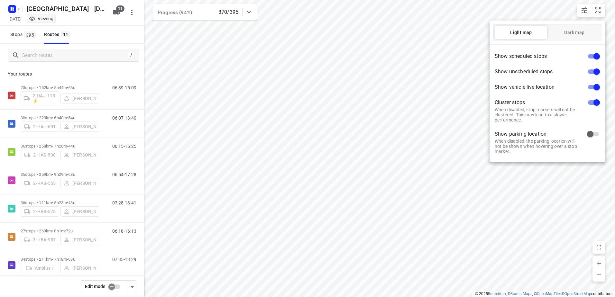  What do you see at coordinates (539, 56) in the screenshot?
I see `span: Show scheduled stops` at bounding box center [539, 56].